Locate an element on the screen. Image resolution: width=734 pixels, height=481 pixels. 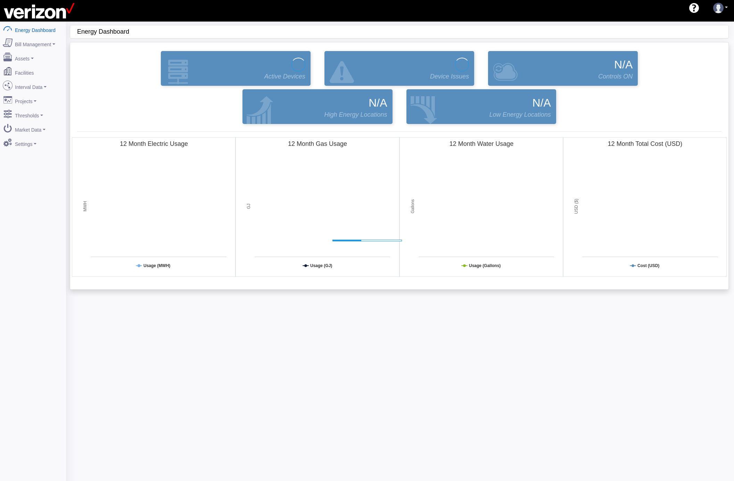
span: Low Energy Locations is located at coordinates (520, 115).